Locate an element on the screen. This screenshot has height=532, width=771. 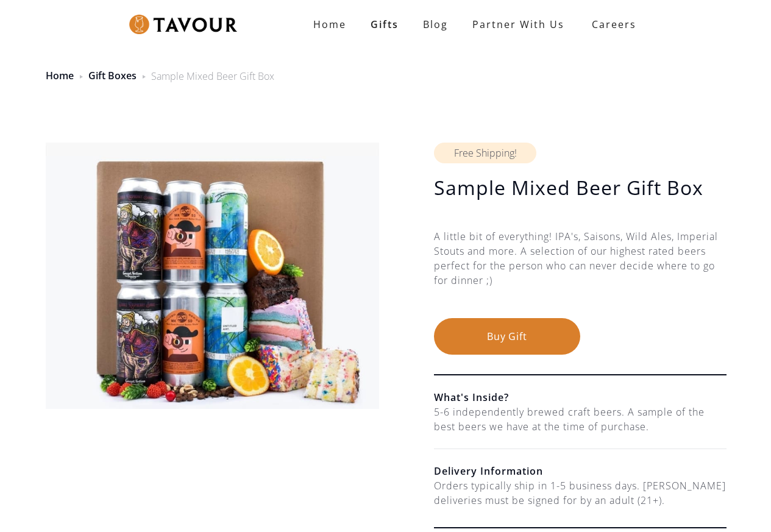
div: Free Shipping! is located at coordinates (485, 153).